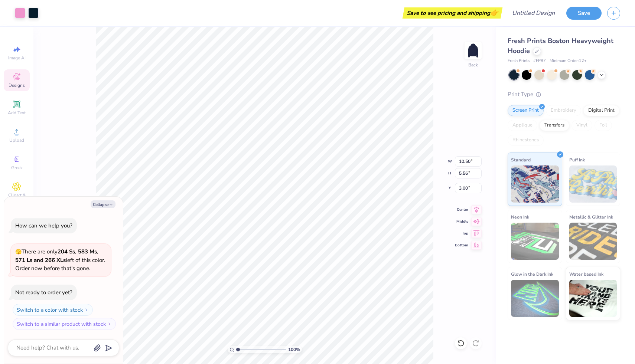 The image size is (635, 364). What do you see at coordinates (462, 233) in the screenshot?
I see `span: Top` at bounding box center [462, 233].